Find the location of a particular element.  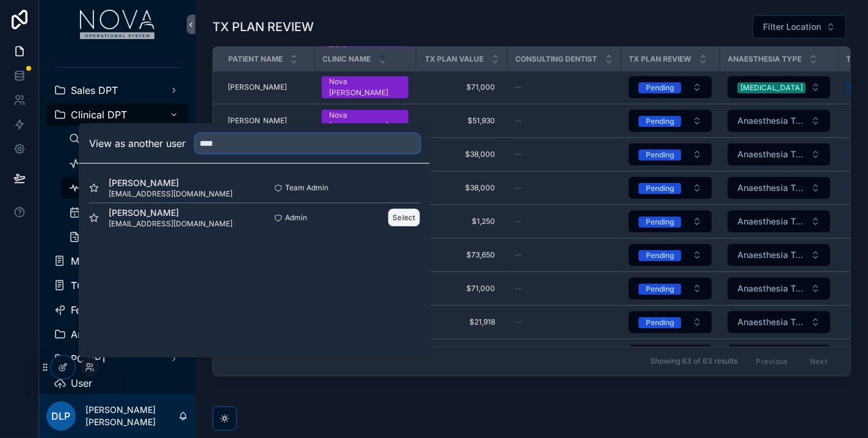

span: TX Plan Review is located at coordinates (660, 59).